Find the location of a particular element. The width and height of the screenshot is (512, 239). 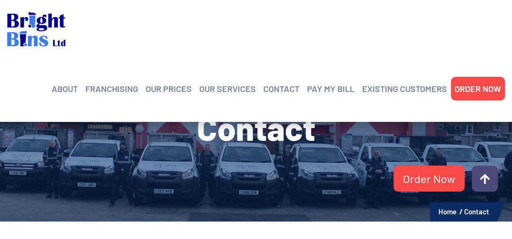

a: PAY MY BILL is located at coordinates (331, 89).